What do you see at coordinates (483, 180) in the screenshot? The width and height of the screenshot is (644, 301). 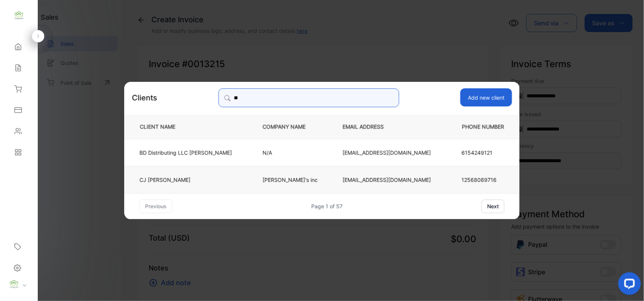 I see `p: 12568089716` at bounding box center [483, 180].